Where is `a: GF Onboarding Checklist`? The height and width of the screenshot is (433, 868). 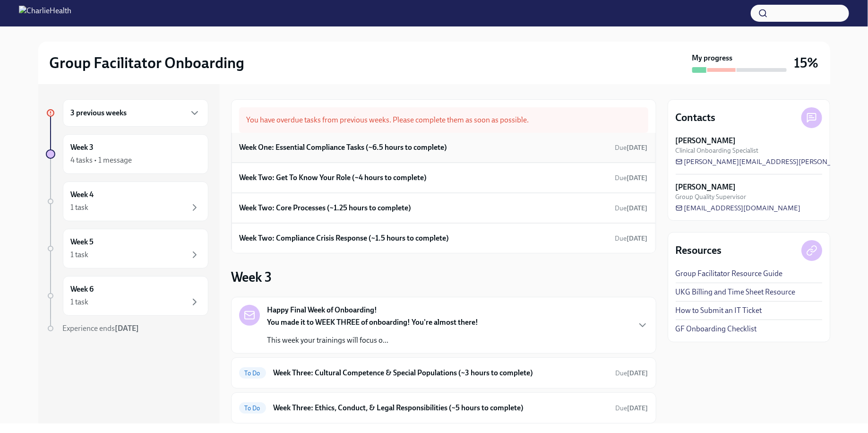
a: GF Onboarding Checklist is located at coordinates (716, 329).